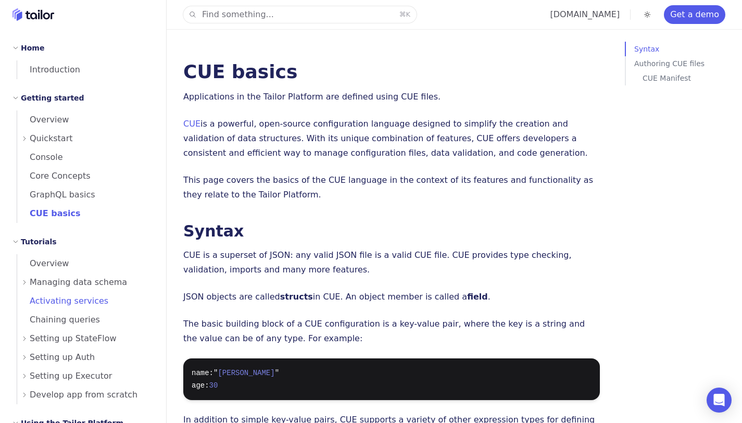 The image size is (742, 423). What do you see at coordinates (200, 385) in the screenshot?
I see `span: age:` at bounding box center [200, 385].